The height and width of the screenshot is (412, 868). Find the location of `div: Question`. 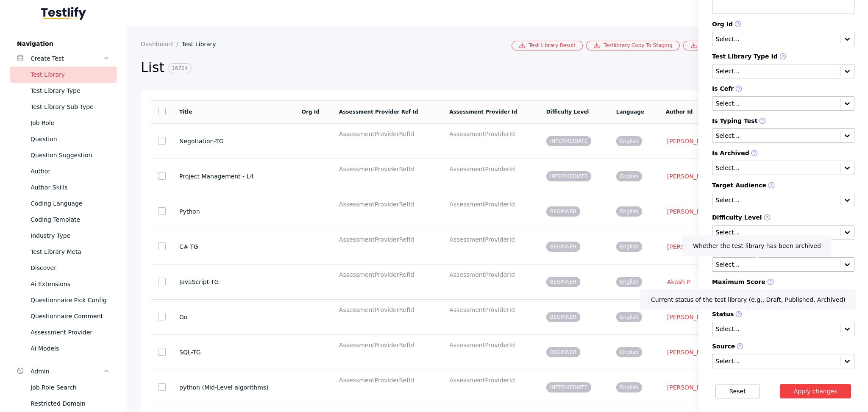

div: Question is located at coordinates (70, 139).